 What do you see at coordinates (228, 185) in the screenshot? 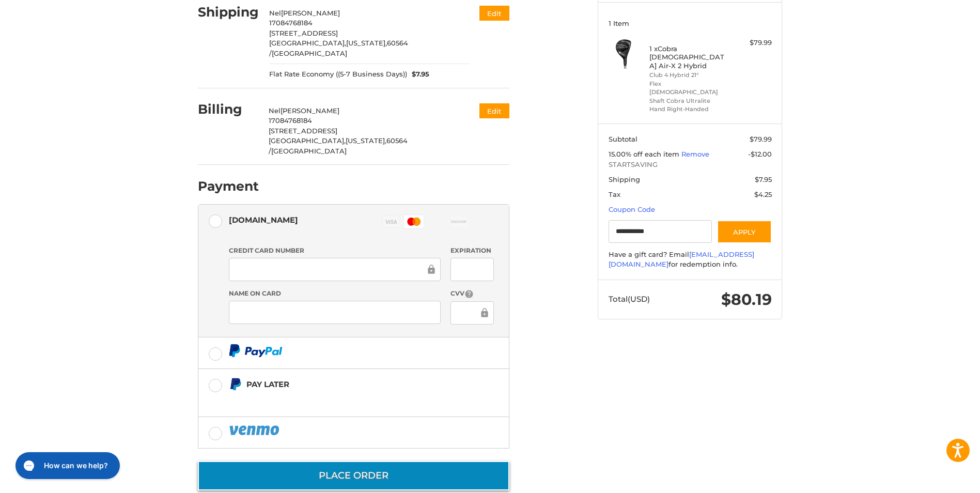
I see `h2: Payment` at bounding box center [228, 185].